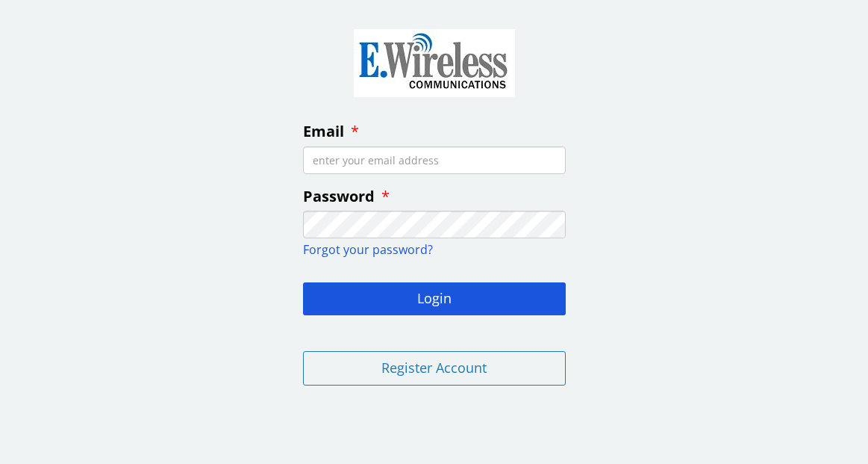 This screenshot has width=868, height=464. What do you see at coordinates (339, 196) in the screenshot?
I see `span: Password` at bounding box center [339, 196].